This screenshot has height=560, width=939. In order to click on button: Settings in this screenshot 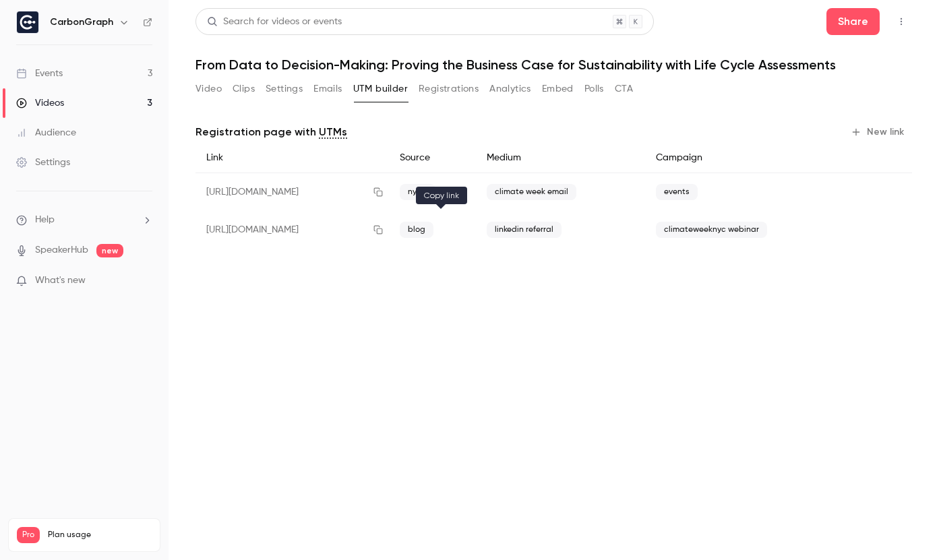, I will do `click(284, 89)`.